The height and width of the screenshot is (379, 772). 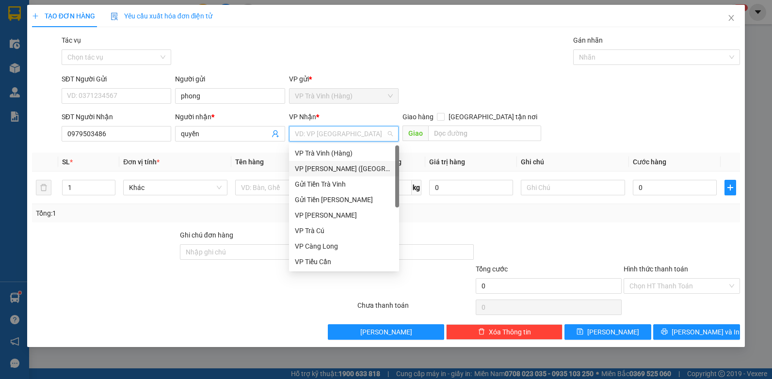 I want to click on button: plus, so click(x=730, y=188).